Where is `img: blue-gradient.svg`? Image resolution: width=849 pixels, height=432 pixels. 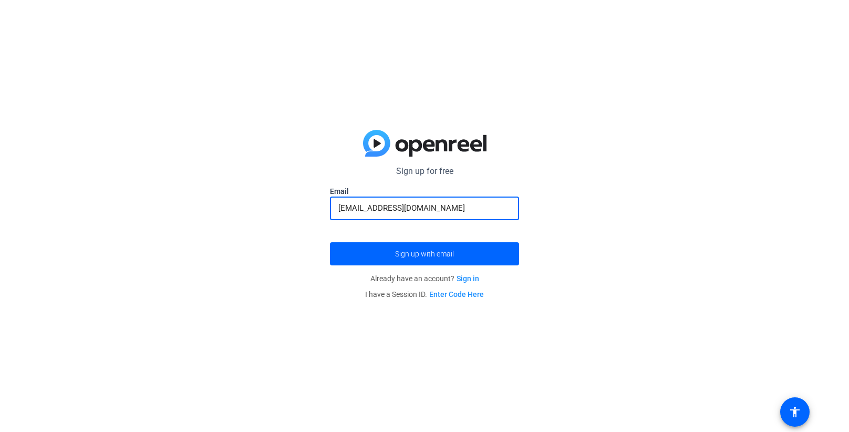
img: blue-gradient.svg is located at coordinates (424, 143).